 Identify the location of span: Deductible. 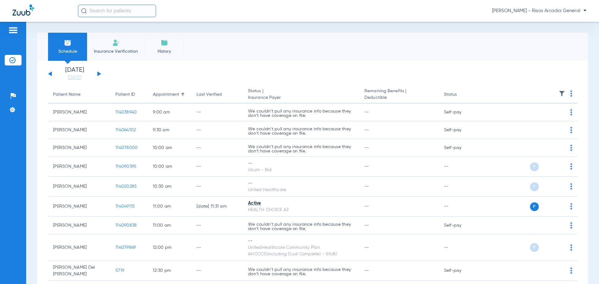
(399, 98).